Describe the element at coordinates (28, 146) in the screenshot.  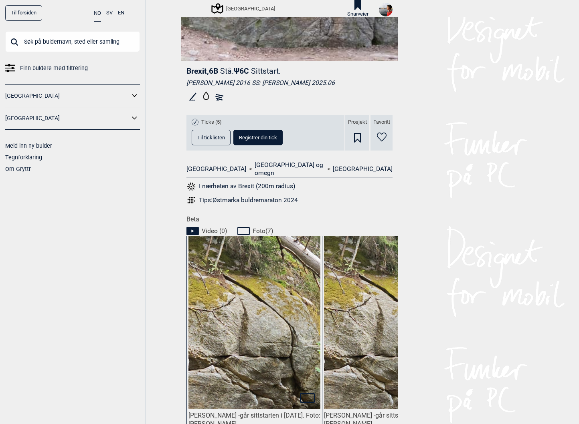
I see `a: Meld inn ny bulder` at that location.